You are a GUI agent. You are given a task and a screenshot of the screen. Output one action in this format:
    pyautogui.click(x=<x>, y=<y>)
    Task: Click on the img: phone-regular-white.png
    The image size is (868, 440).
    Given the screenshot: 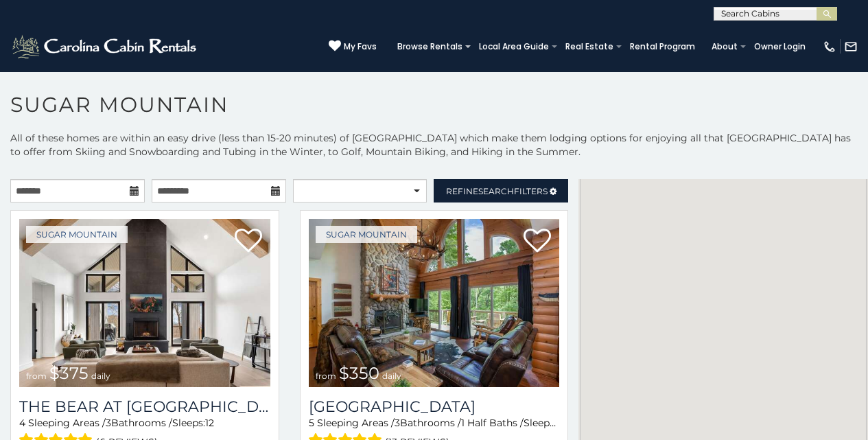 What is the action you would take?
    pyautogui.click(x=830, y=47)
    